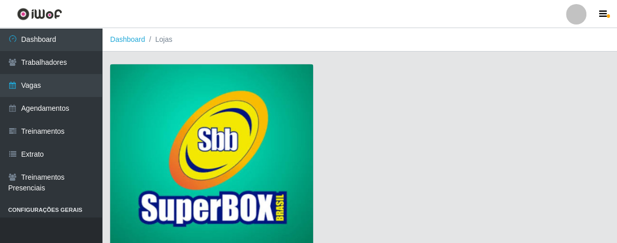  What do you see at coordinates (359, 40) in the screenshot?
I see `nav: breadcrumb` at bounding box center [359, 40].